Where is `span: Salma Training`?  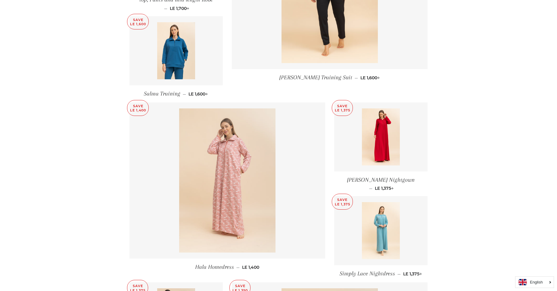 span: Salma Training is located at coordinates (162, 94).